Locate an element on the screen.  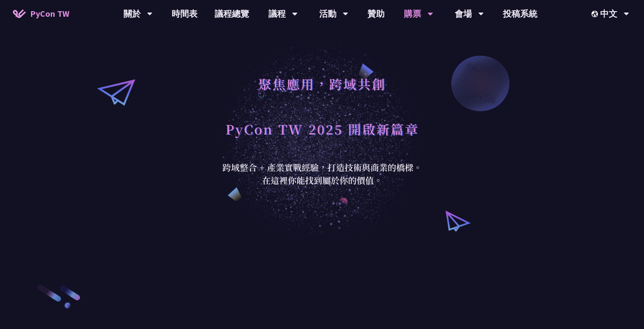
img: Locale Icon is located at coordinates (596, 14).